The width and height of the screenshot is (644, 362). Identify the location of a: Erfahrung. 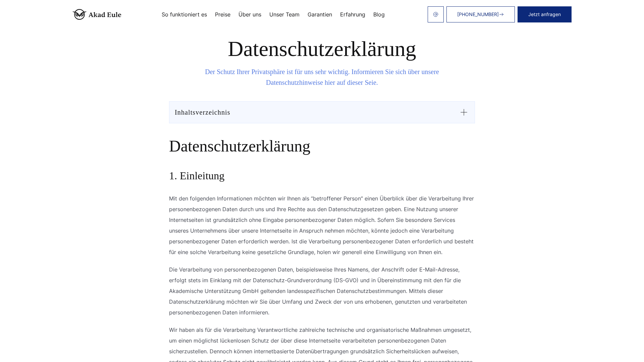
(352, 14).